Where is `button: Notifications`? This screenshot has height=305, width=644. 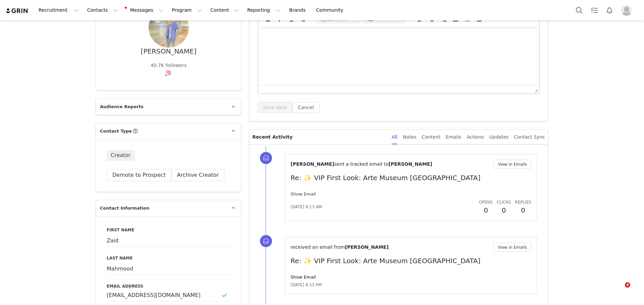 button: Notifications is located at coordinates (610, 11).